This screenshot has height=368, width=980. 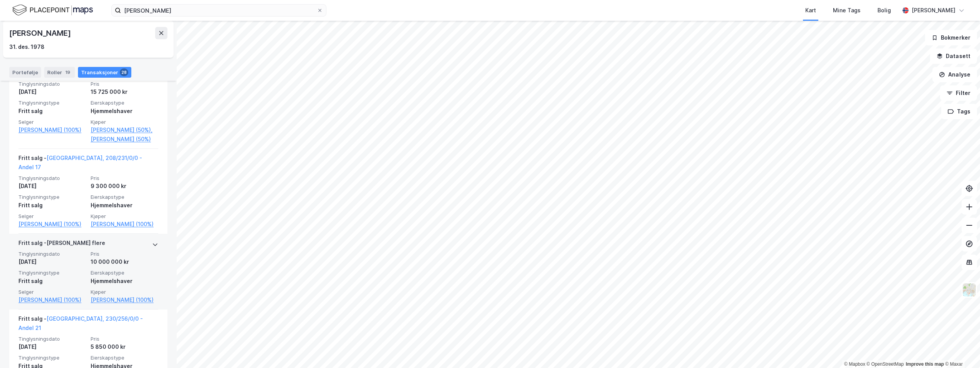 I want to click on a: Mapbox, so click(x=854, y=364).